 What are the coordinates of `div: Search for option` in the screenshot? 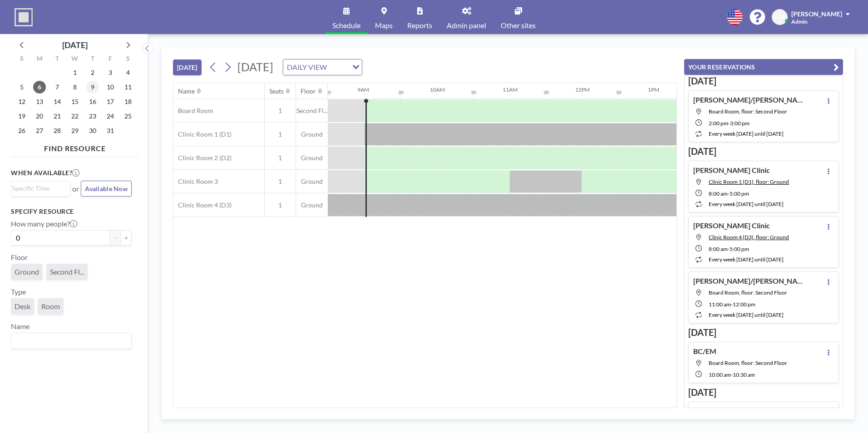 It's located at (323, 67).